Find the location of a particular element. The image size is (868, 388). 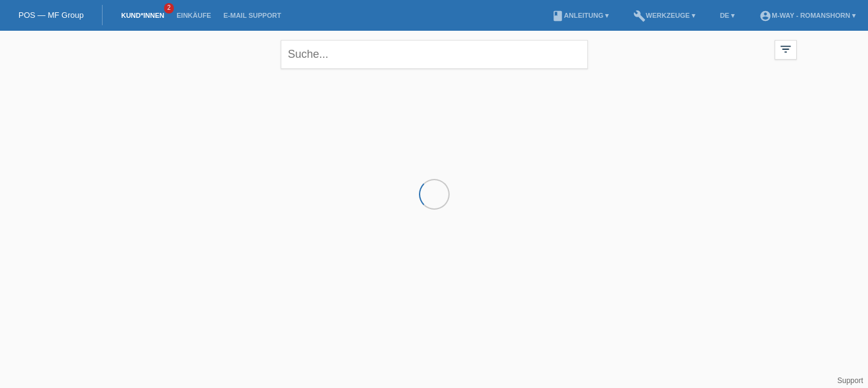

a: E-Mail Support is located at coordinates (252, 15).